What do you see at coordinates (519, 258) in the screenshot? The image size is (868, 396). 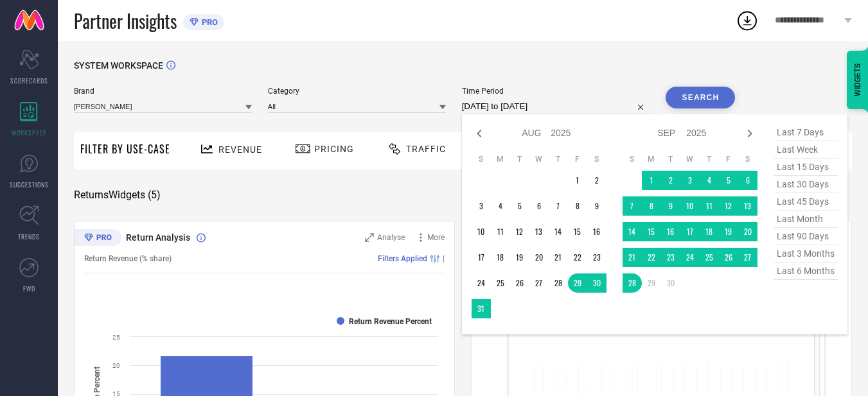 I see `td: Tue Aug 19 2025` at bounding box center [519, 258].